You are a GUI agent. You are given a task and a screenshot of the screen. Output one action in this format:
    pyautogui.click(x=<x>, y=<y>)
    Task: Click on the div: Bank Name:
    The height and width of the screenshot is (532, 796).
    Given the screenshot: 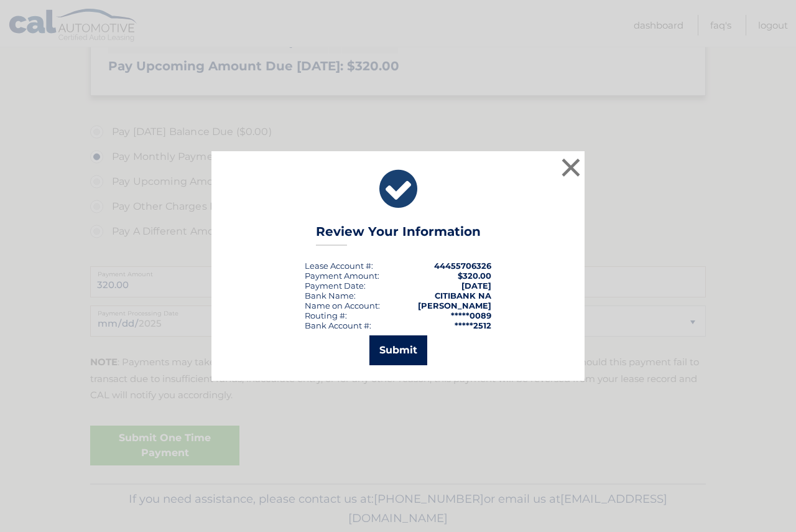 What is the action you would take?
    pyautogui.click(x=330, y=295)
    